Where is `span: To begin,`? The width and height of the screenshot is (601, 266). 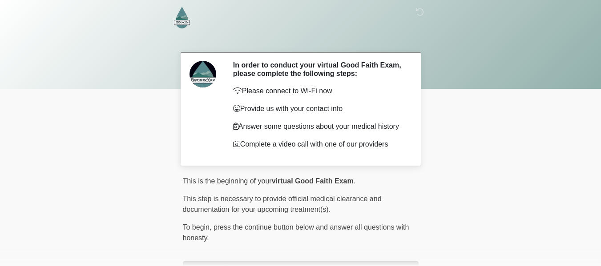
span: To begin, is located at coordinates (198, 227).